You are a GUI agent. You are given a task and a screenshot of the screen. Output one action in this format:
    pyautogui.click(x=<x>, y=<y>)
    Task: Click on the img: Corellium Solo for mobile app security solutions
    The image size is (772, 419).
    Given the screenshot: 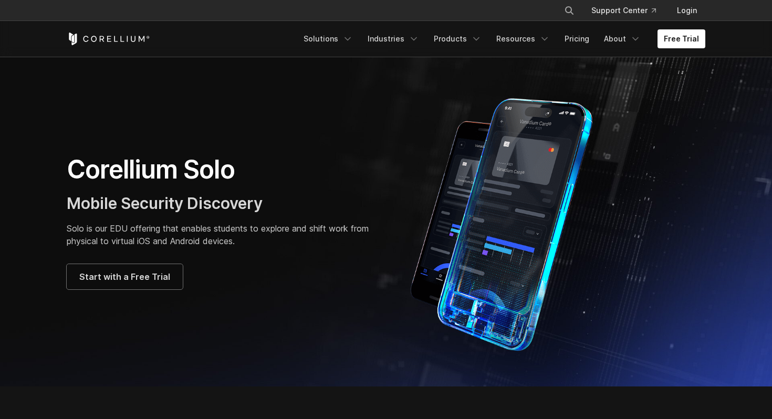 What is the action you would take?
    pyautogui.click(x=509, y=222)
    